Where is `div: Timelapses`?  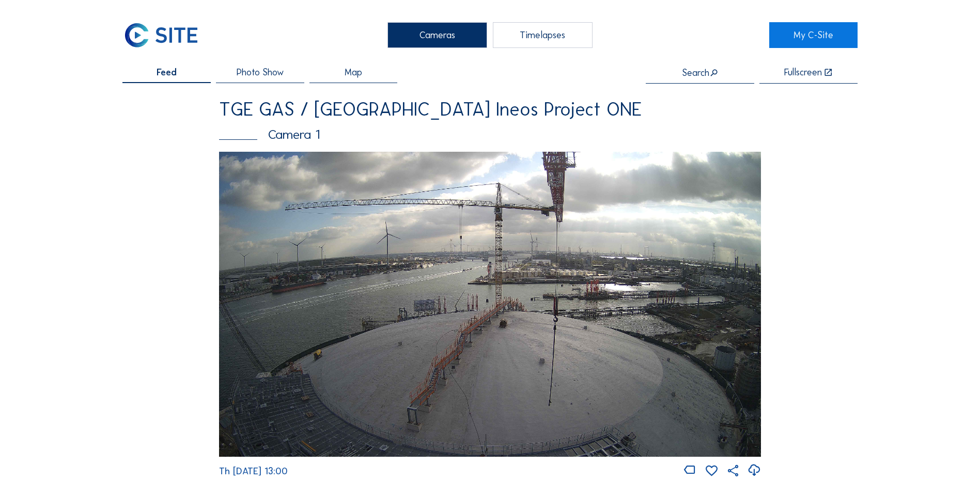 div: Timelapses is located at coordinates (542, 35).